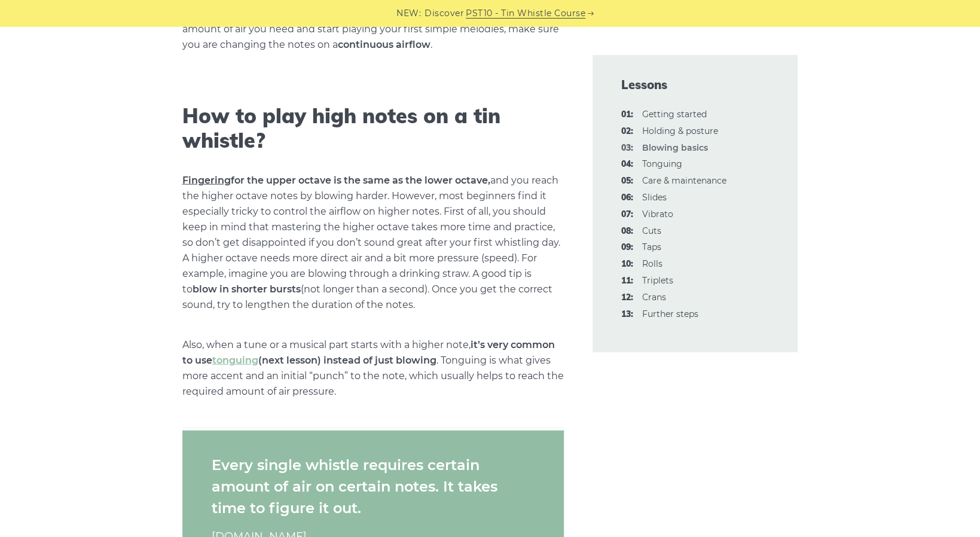 Image resolution: width=980 pixels, height=537 pixels. Describe the element at coordinates (654, 197) in the screenshot. I see `a: 06:Slides` at that location.